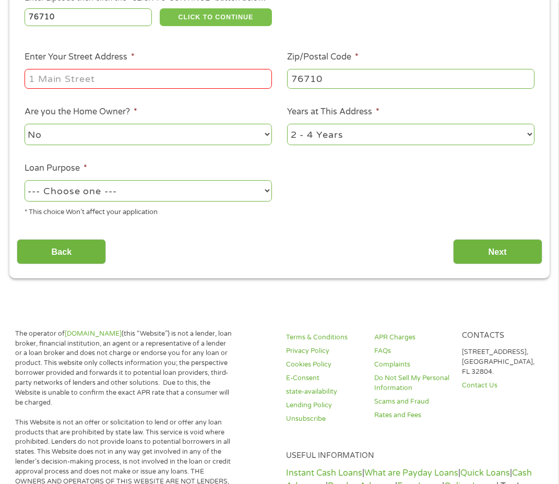 The width and height of the screenshot is (559, 484). What do you see at coordinates (500, 385) in the screenshot?
I see `a: Contact Us` at bounding box center [500, 385].